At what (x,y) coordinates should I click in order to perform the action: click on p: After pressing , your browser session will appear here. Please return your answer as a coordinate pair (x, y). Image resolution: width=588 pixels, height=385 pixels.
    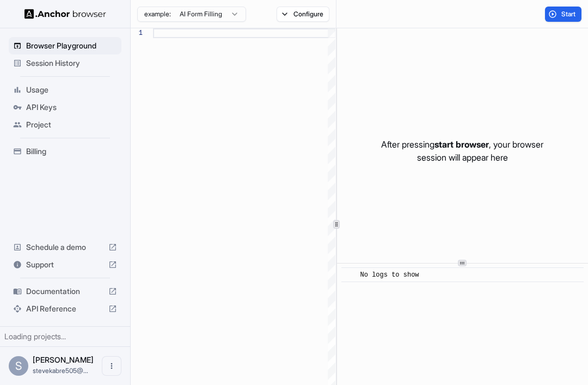
    Looking at the image, I should click on (462, 151).